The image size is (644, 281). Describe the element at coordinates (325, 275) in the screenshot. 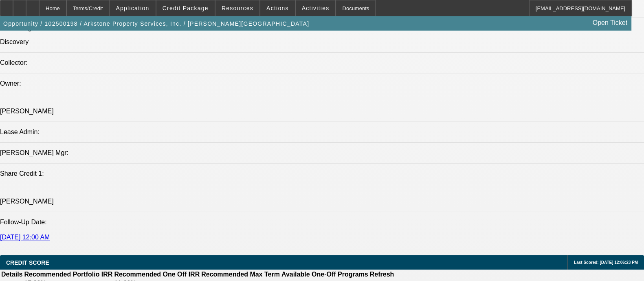

I see `th: Available One-Off Programs` at that location.